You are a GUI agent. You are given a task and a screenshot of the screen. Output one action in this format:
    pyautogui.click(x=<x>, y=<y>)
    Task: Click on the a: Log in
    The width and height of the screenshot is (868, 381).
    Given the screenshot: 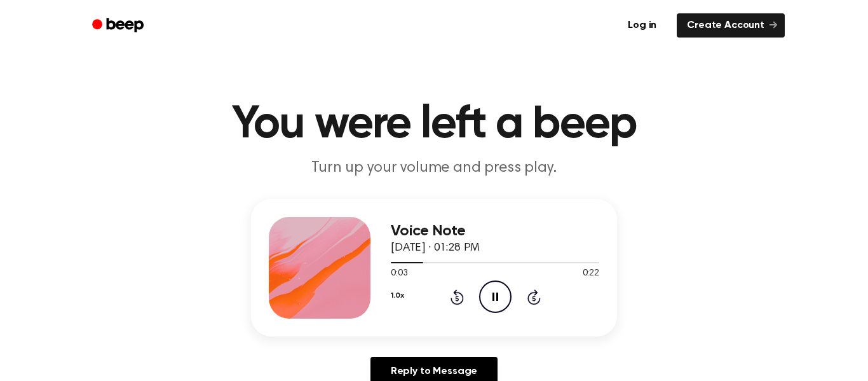 What is the action you would take?
    pyautogui.click(x=642, y=26)
    